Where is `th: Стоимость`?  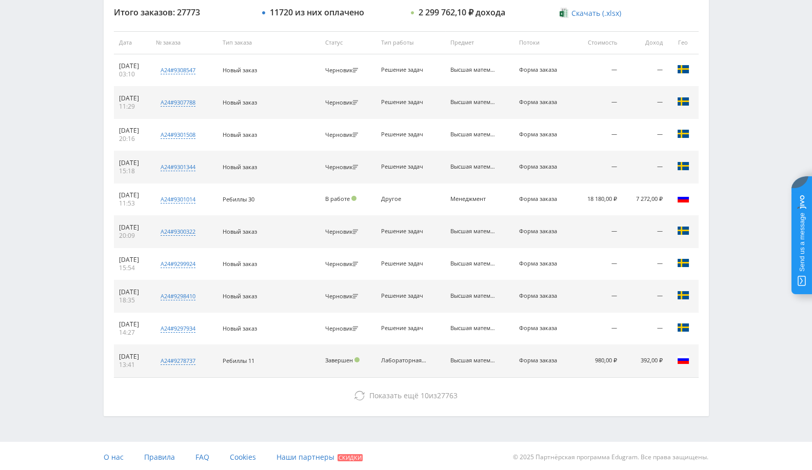 th: Стоимость is located at coordinates (598, 43).